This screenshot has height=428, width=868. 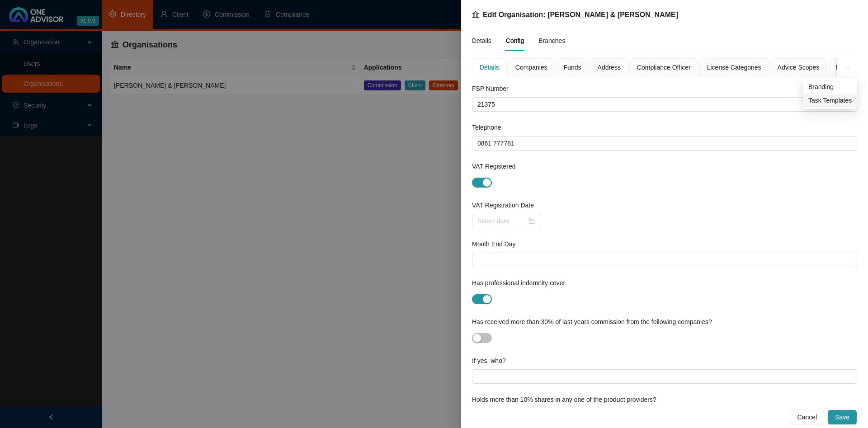 What do you see at coordinates (807, 417) in the screenshot?
I see `button: Cancel` at bounding box center [807, 417].